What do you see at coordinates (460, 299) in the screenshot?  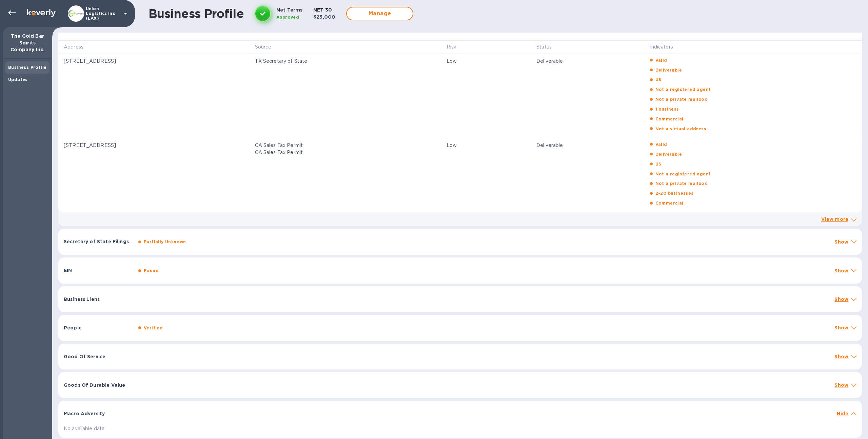 I see `div: Business LiensShow` at bounding box center [460, 299].